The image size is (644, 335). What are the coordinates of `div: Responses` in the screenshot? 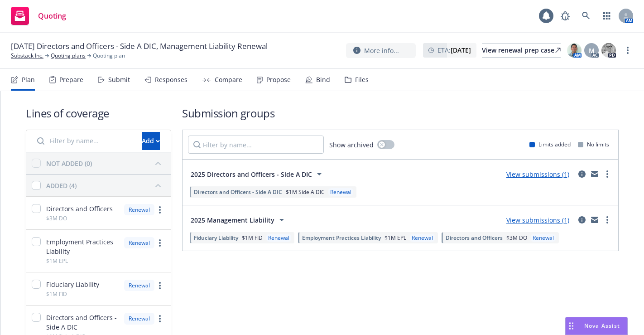 It's located at (171, 80).